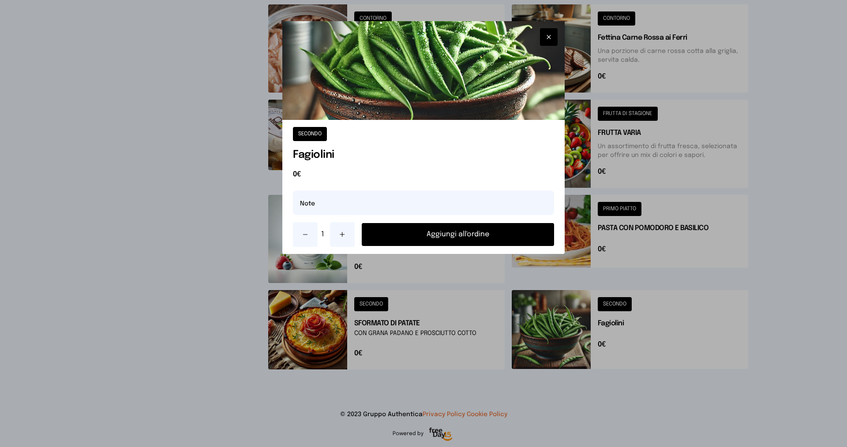 The width and height of the screenshot is (847, 447). Describe the element at coordinates (324, 235) in the screenshot. I see `span: 1` at that location.